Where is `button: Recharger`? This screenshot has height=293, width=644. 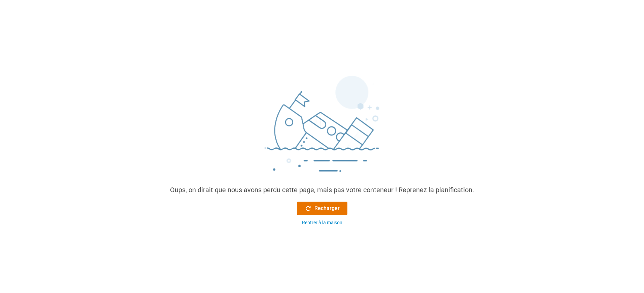 button: Recharger is located at coordinates (322, 208).